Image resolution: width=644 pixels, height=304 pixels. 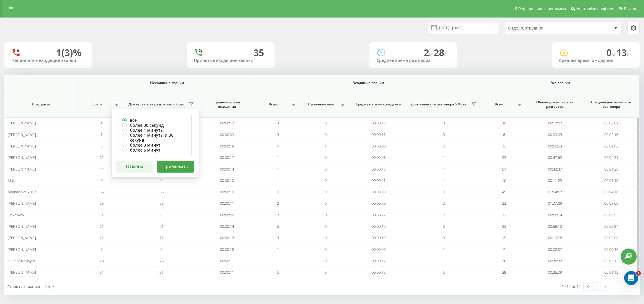 What do you see at coordinates (504, 261) in the screenshot?
I see `span: 30` at bounding box center [504, 261].